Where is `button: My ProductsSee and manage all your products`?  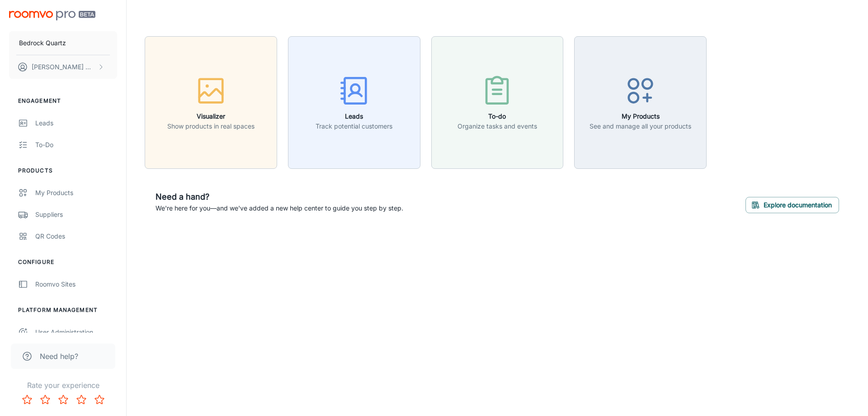 button: My ProductsSee and manage all your products is located at coordinates (640, 103).